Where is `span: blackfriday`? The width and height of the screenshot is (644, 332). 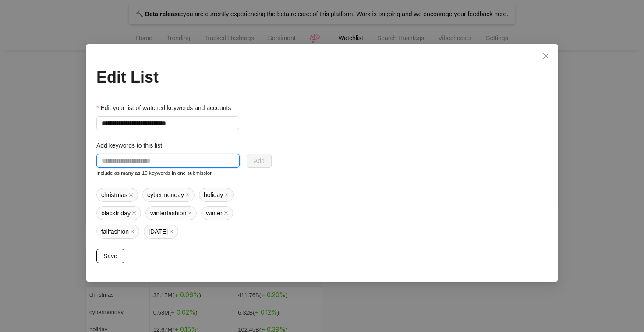
span: blackfriday is located at coordinates (119, 213).